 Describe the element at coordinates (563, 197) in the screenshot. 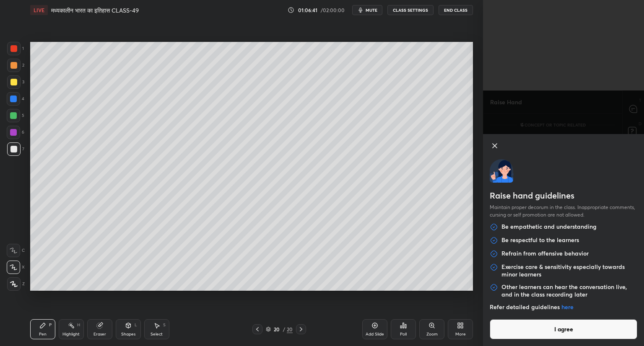

I see `h2: Raise hand guidelines` at that location.